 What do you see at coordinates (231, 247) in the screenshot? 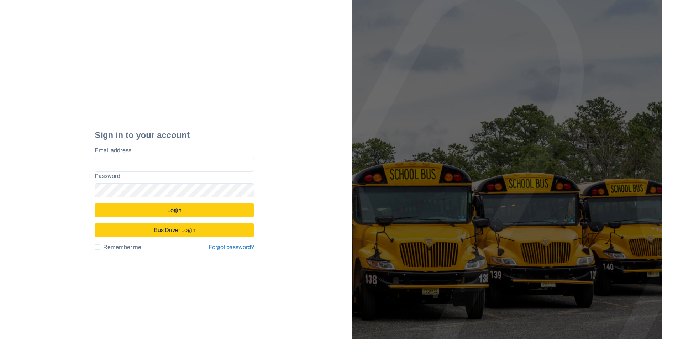
I see `a: Forgot password?` at bounding box center [231, 247].